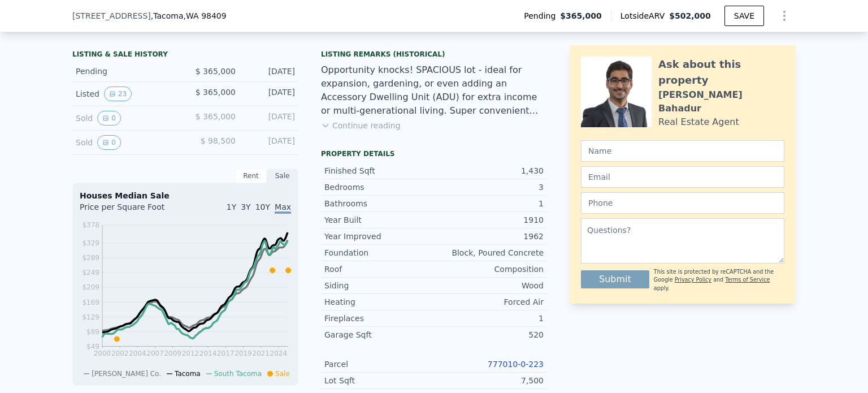 Image resolution: width=868 pixels, height=393 pixels. What do you see at coordinates (719, 280) in the screenshot?
I see `div: This site is protected by reCAPTCHA and the Google and apply.` at bounding box center [719, 280].